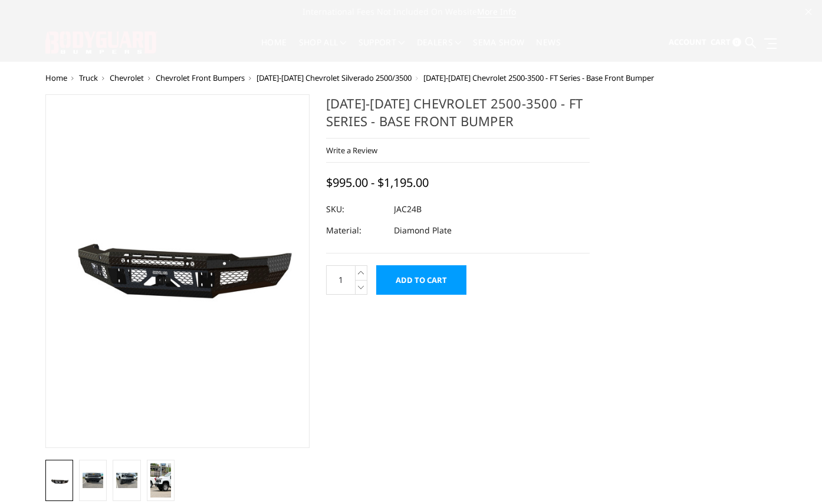 The height and width of the screenshot is (504, 822). What do you see at coordinates (378, 182) in the screenshot?
I see `span: $995.00 - $1,195.00` at bounding box center [378, 182].